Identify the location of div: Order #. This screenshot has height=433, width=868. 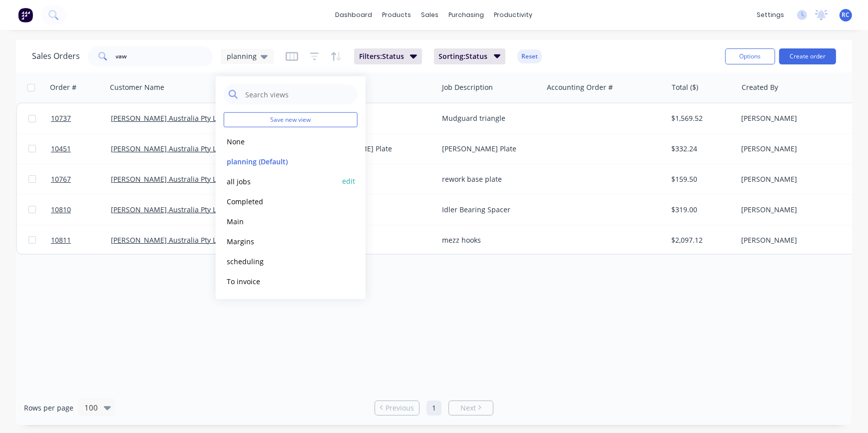
(63, 88).